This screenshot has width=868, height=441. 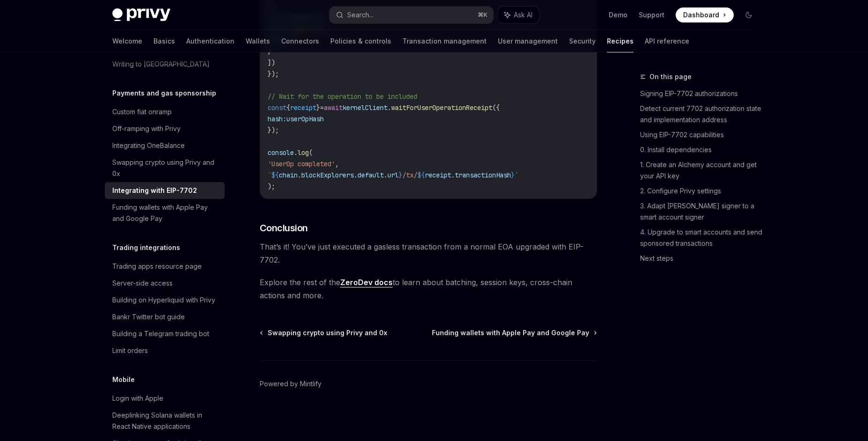 What do you see at coordinates (442, 107) in the screenshot?
I see `span: waitForUserOperationReceipt` at bounding box center [442, 107].